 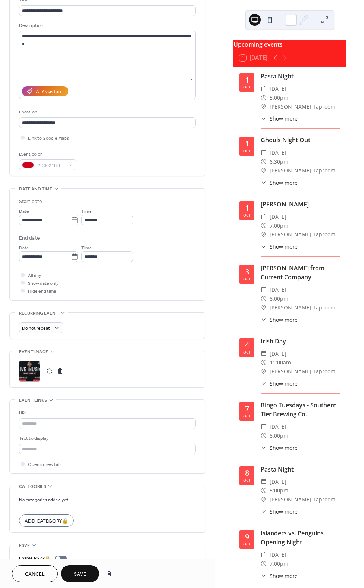 What do you see at coordinates (43, 284) in the screenshot?
I see `span: Show date only` at bounding box center [43, 284].